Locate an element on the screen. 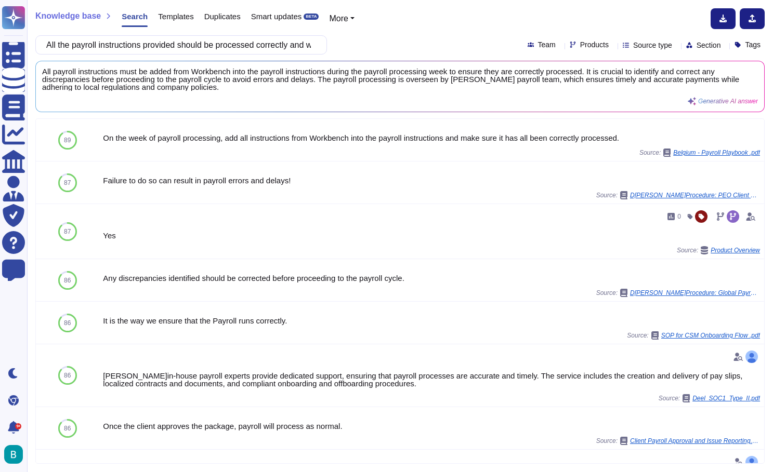 This screenshot has height=472, width=773. input: Search a question or template... is located at coordinates (178, 45).